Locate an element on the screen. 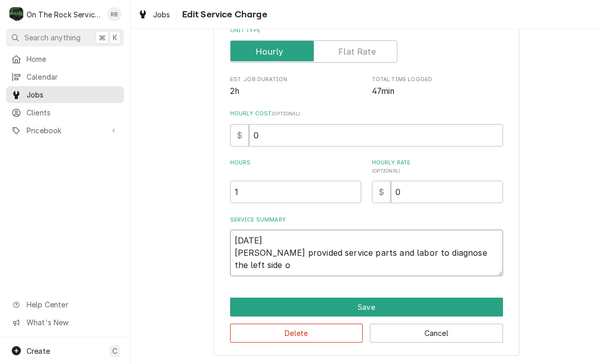 The width and height of the screenshot is (602, 364). div: Button Group is located at coordinates (366, 320).